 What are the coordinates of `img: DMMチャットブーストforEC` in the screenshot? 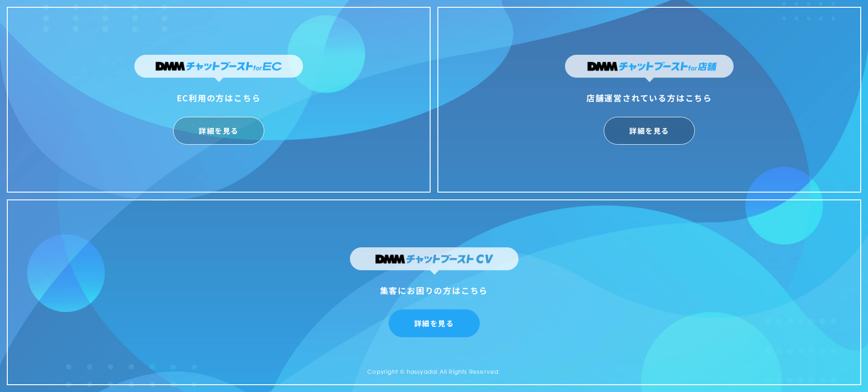 It's located at (219, 68).